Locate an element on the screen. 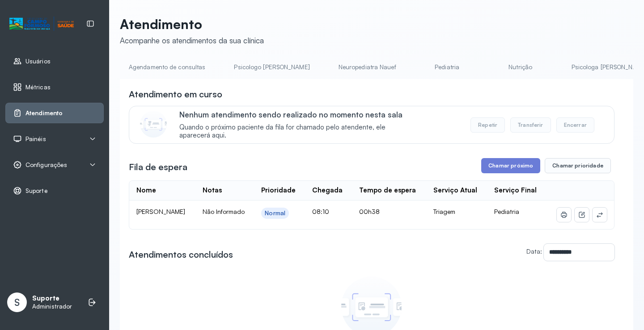 The height and width of the screenshot is (330, 644). div: Nome is located at coordinates (146, 190).